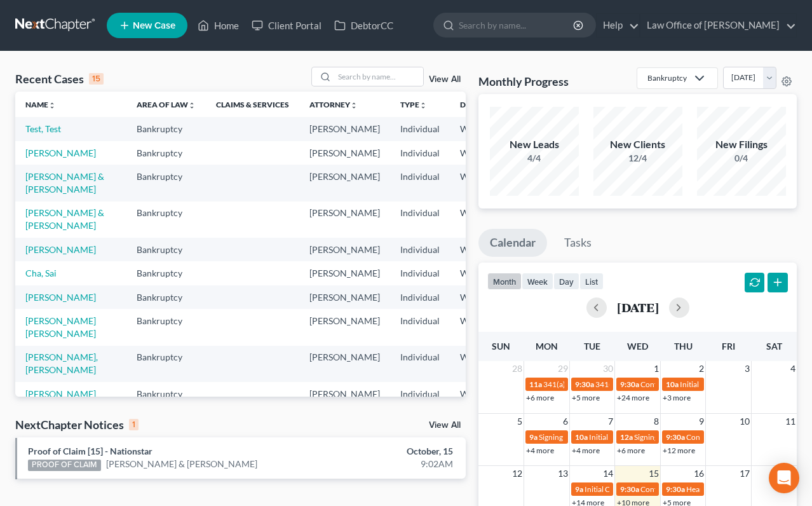 This screenshot has width=812, height=506. I want to click on a: Calendar, so click(513, 242).